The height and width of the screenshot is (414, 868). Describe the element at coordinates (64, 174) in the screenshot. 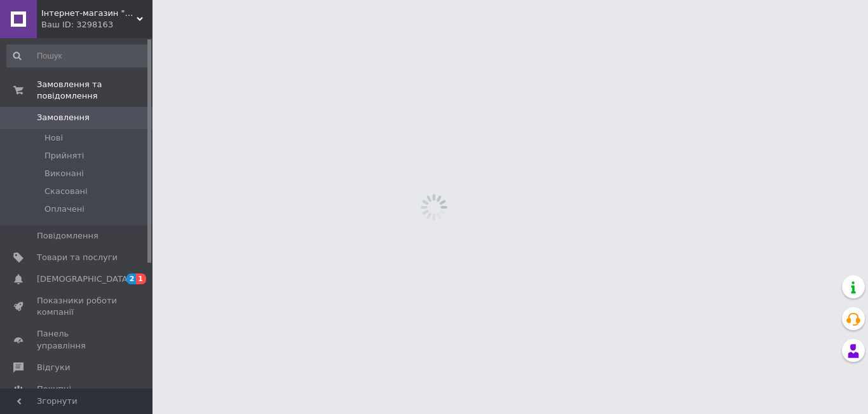

I see `span: Виконані` at that location.